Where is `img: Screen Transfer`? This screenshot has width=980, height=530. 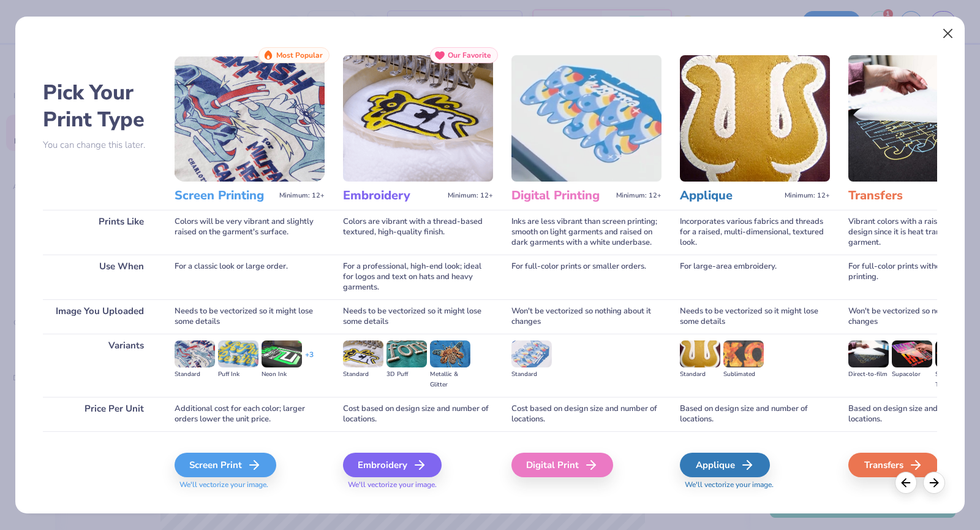 img: Screen Transfer is located at coordinates (956, 354).